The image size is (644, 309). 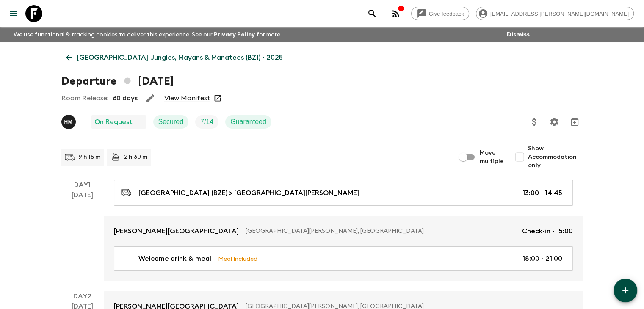 What do you see at coordinates (69, 121) in the screenshot?
I see `span: Hob Medina` at bounding box center [69, 121].